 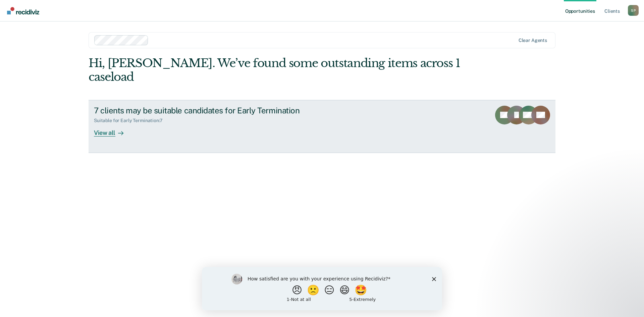 I want to click on button: 5, so click(x=159, y=23).